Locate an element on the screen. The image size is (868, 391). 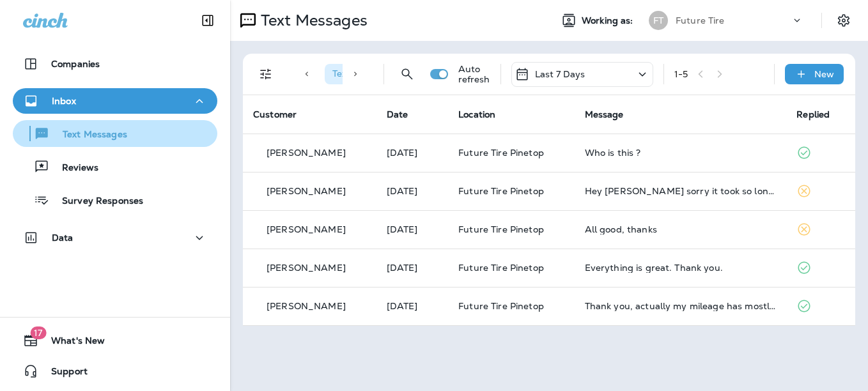
button: Companies is located at coordinates (115, 64).